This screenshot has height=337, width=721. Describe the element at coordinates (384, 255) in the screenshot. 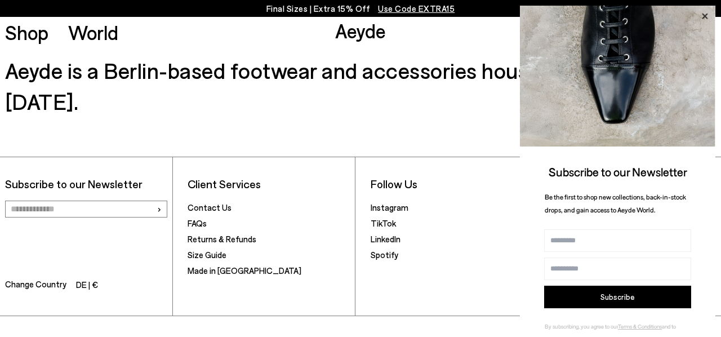

I see `a: Spotify` at that location.